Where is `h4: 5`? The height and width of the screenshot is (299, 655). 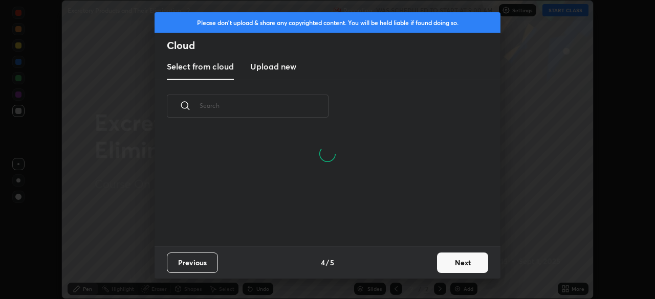
h4: 5 is located at coordinates (332, 262).